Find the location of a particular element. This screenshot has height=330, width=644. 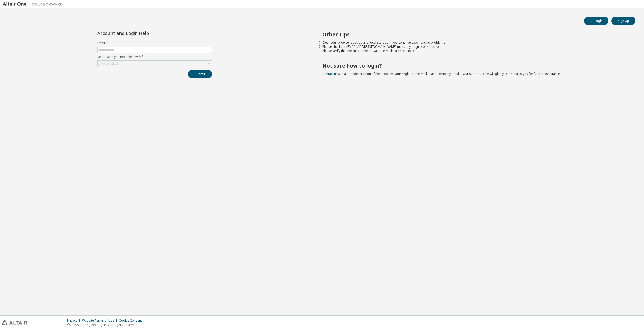

li: Clear your browser cookies and local storage, if you continue experiencing problems. is located at coordinates (474, 43).